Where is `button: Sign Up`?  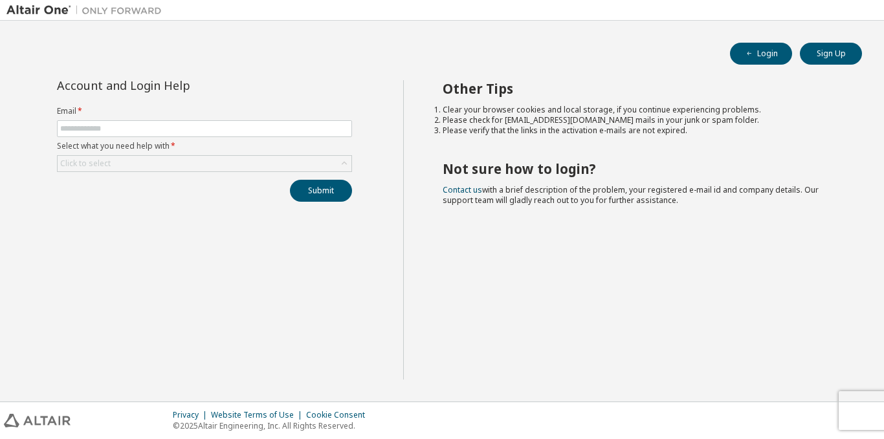
button: Sign Up is located at coordinates (831, 54).